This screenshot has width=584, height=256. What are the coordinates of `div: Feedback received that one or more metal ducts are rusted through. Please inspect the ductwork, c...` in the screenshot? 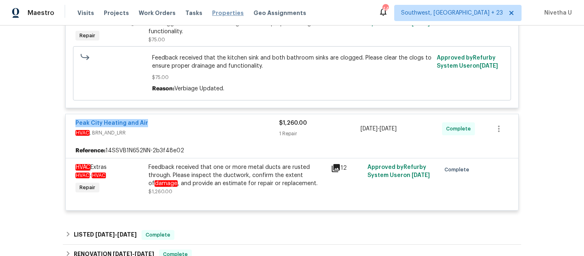 It's located at (237, 176).